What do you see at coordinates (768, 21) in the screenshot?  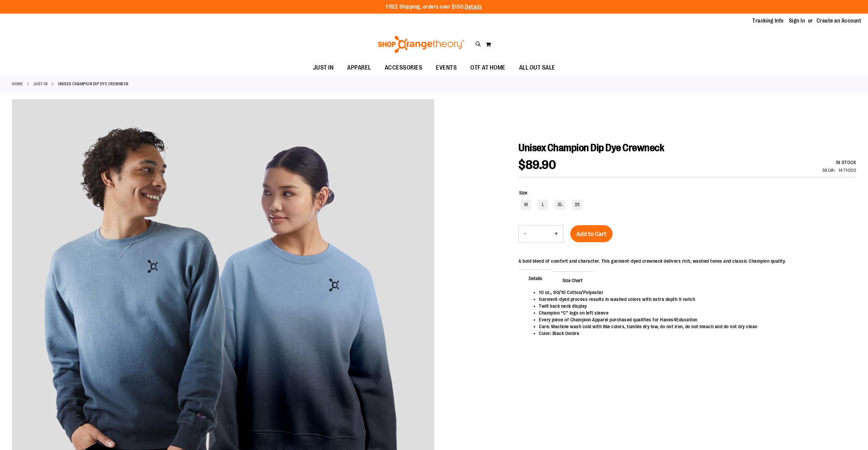 I see `a: Tracking Info` at bounding box center [768, 21].